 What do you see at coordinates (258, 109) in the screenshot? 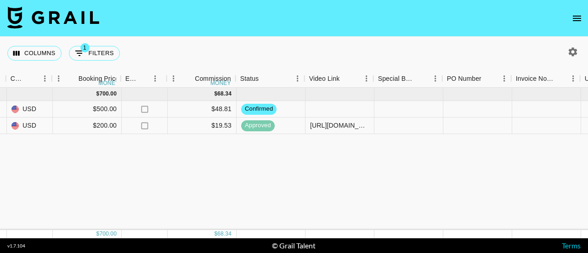
I see `span: confirmed` at bounding box center [258, 109].